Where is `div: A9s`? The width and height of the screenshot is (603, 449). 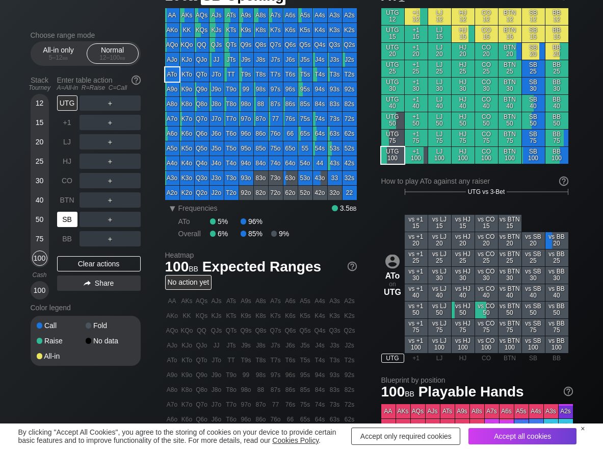
div: A9s is located at coordinates (246, 15).